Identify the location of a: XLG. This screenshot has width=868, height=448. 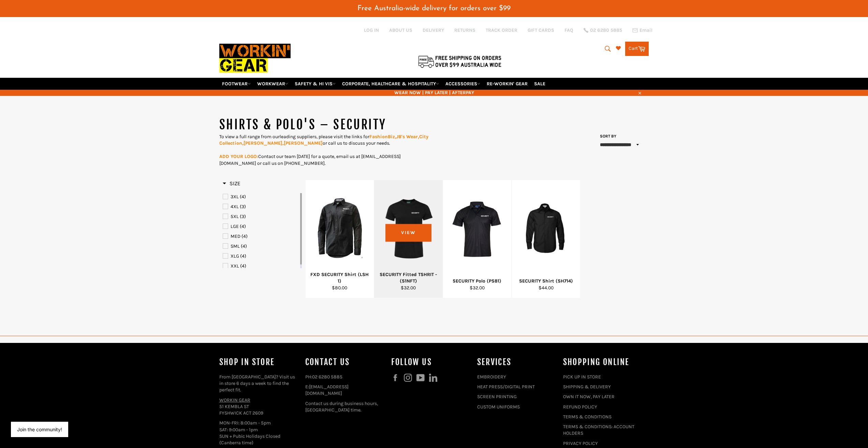
(261, 256).